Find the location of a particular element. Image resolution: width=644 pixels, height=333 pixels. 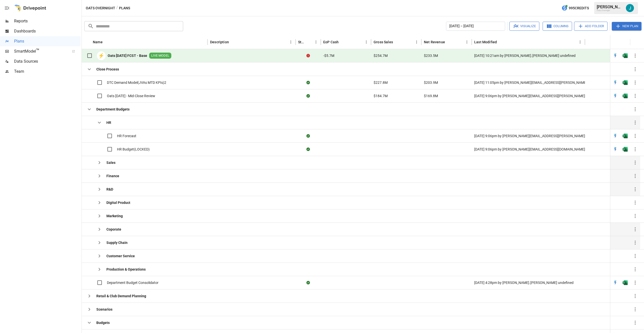

b: Digital Product is located at coordinates (118, 203).